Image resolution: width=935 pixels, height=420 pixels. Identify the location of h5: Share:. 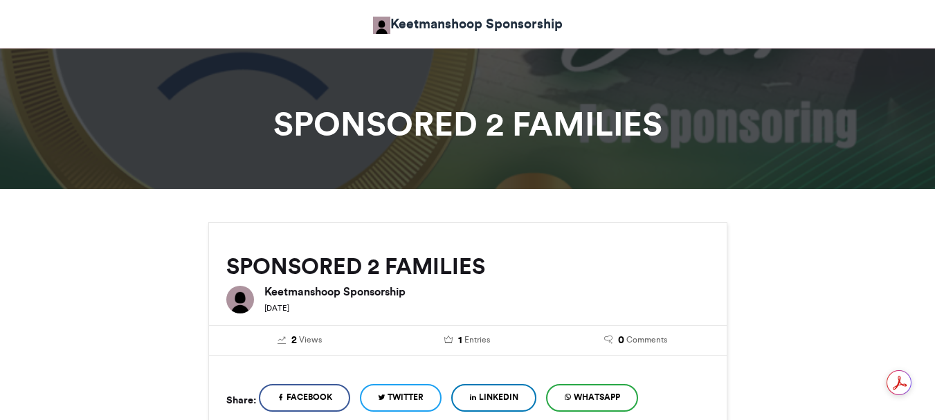
(241, 400).